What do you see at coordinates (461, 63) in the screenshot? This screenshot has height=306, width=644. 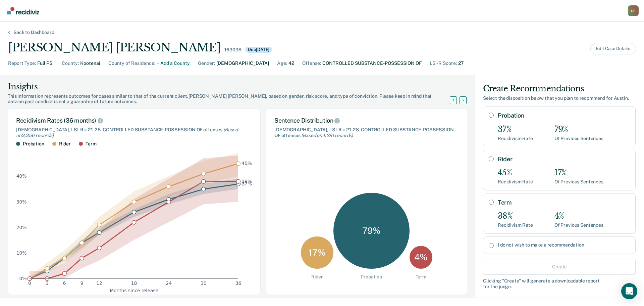 I see `div: 27` at bounding box center [461, 63].